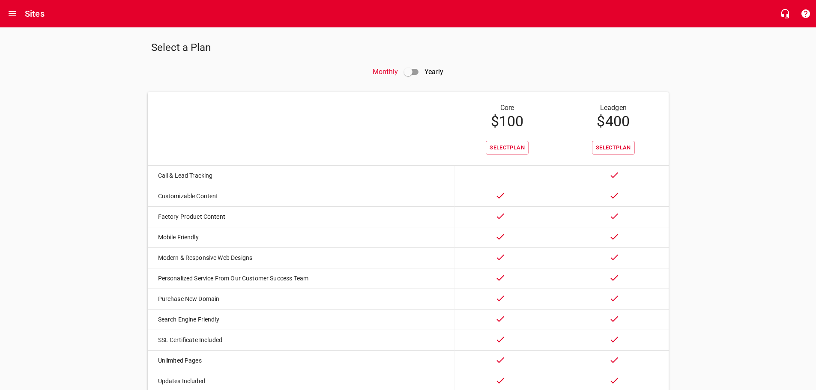 The width and height of the screenshot is (816, 390). Describe the element at coordinates (613, 122) in the screenshot. I see `h4: $ 400` at that location.